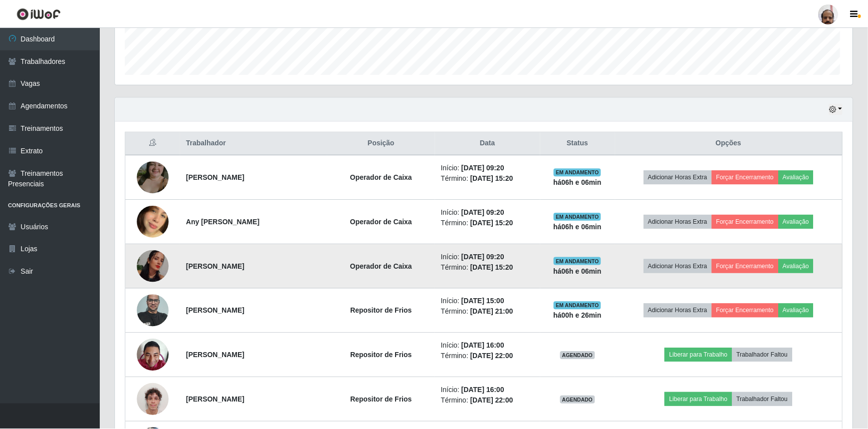  Describe the element at coordinates (254, 143) in the screenshot. I see `th: Trabalhador` at that location.